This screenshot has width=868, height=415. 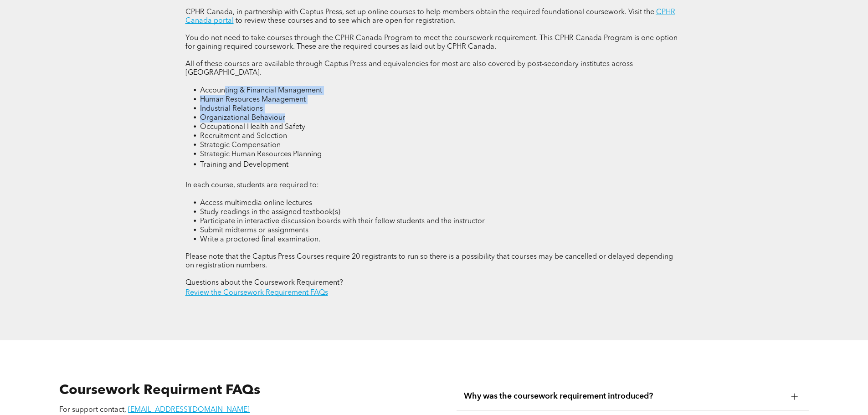 I want to click on span: Industrial Relations, so click(x=232, y=109).